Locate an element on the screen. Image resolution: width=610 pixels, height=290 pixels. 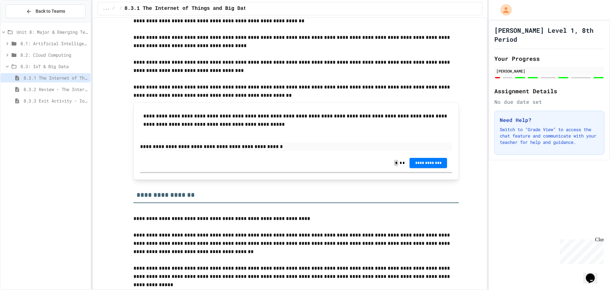
span: 8.1: Artificial Intelligence Basics is located at coordinates (54, 43).